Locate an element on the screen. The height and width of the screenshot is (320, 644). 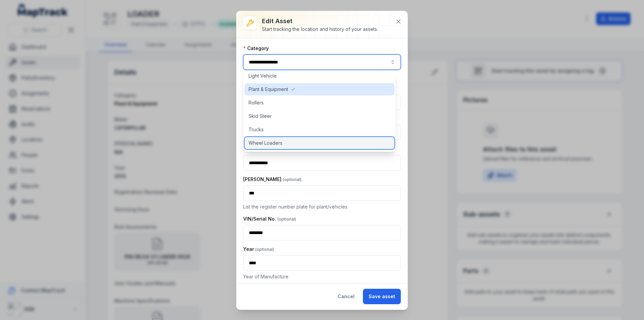
span: Wheel Loaders is located at coordinates (265, 143).